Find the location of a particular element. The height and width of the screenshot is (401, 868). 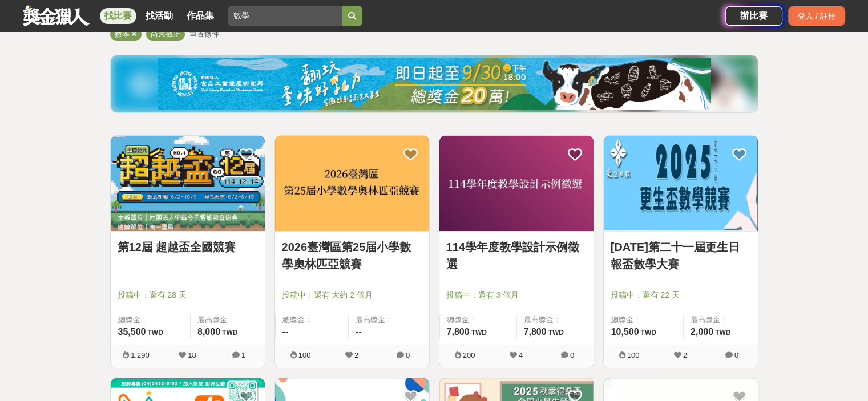

span: 數學 is located at coordinates (123, 34).